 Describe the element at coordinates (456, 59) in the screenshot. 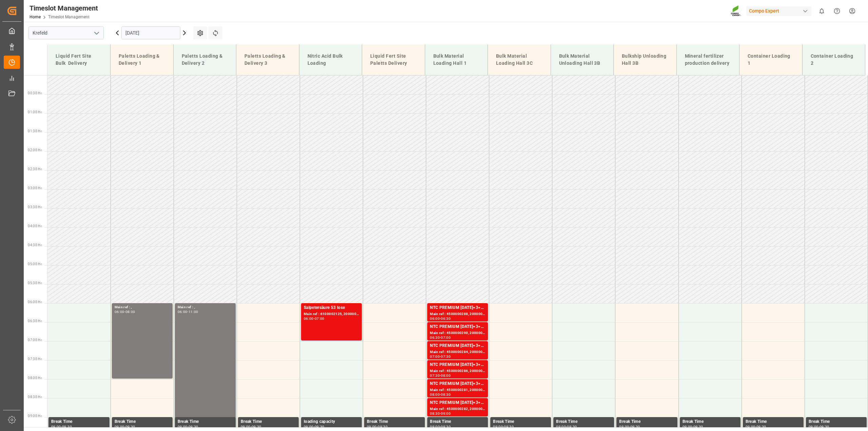

I see `div: Bulk Material Loading Hall 1` at that location.